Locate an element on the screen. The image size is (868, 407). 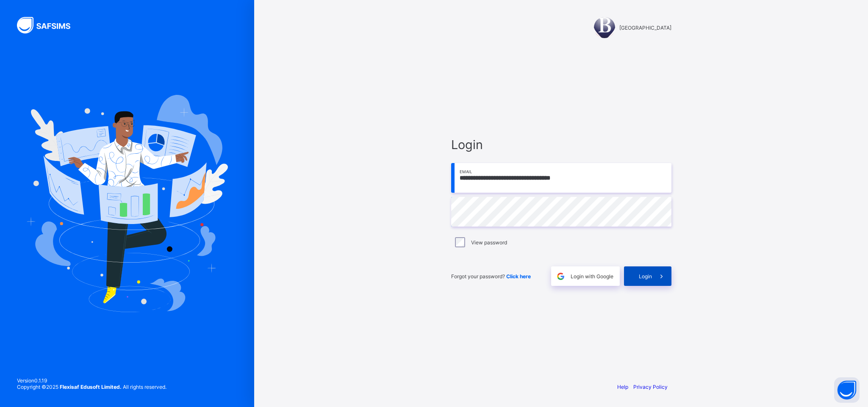
span: Click here is located at coordinates (518, 276).